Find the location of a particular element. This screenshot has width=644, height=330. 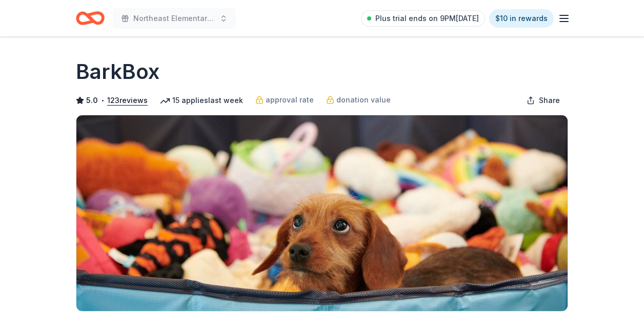

div: 15 applies last week is located at coordinates (202, 101).